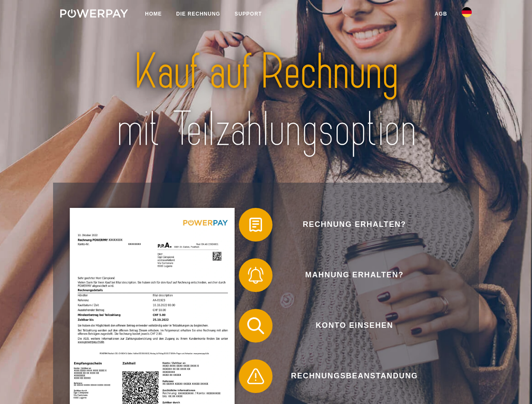  What do you see at coordinates (266, 101) in the screenshot?
I see `img: title-powerpay_de.svg` at bounding box center [266, 101].